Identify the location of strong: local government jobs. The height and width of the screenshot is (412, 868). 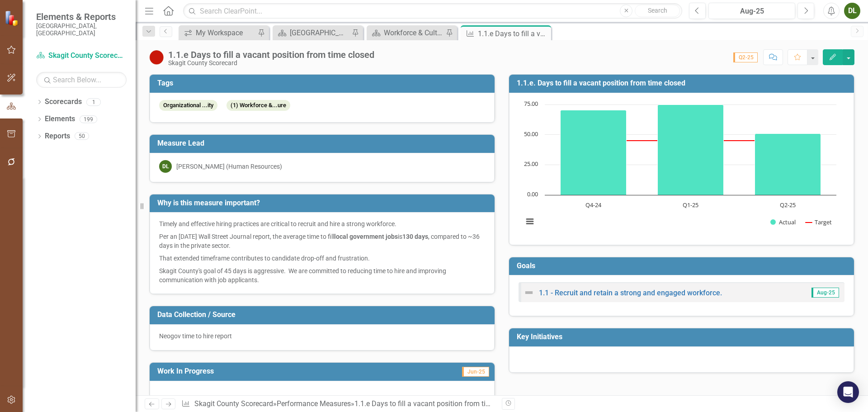
(366, 236).